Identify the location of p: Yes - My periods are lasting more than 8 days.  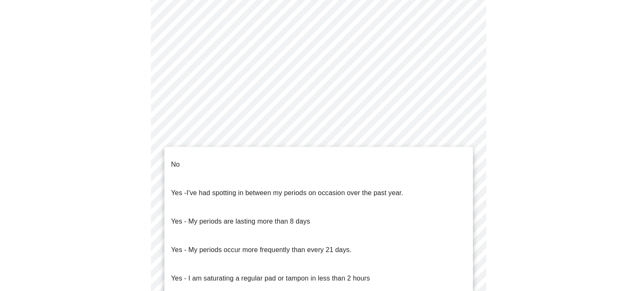
(241, 221).